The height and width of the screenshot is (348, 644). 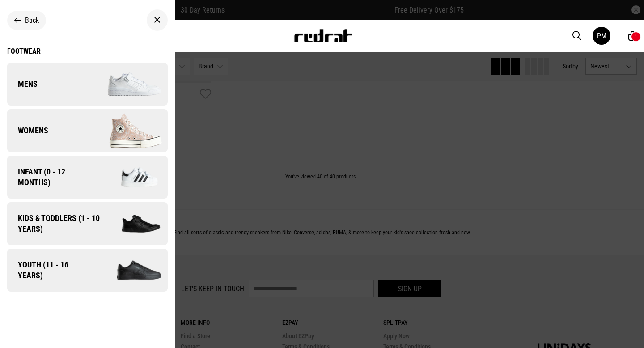 What do you see at coordinates (636, 36) in the screenshot?
I see `div: 1` at bounding box center [636, 36].